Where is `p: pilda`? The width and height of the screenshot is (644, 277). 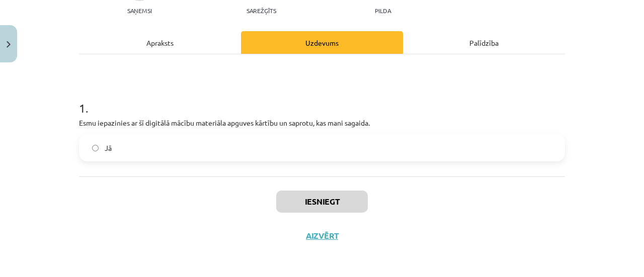 p: pilda is located at coordinates (383, 11).